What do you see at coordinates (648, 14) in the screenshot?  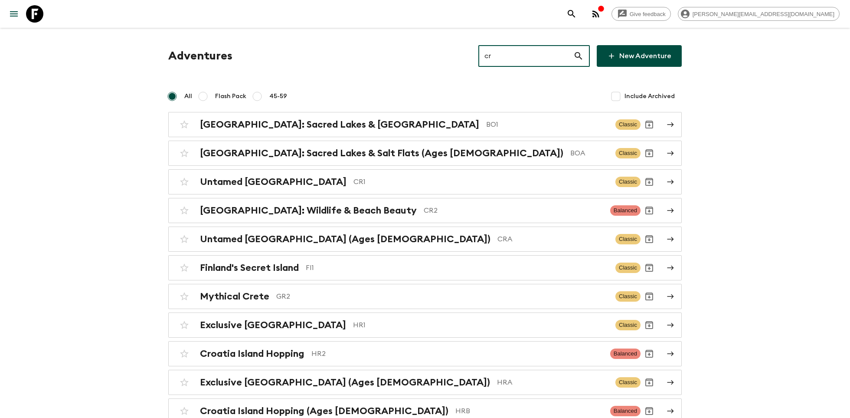 I see `span: Give feedback` at bounding box center [648, 14].